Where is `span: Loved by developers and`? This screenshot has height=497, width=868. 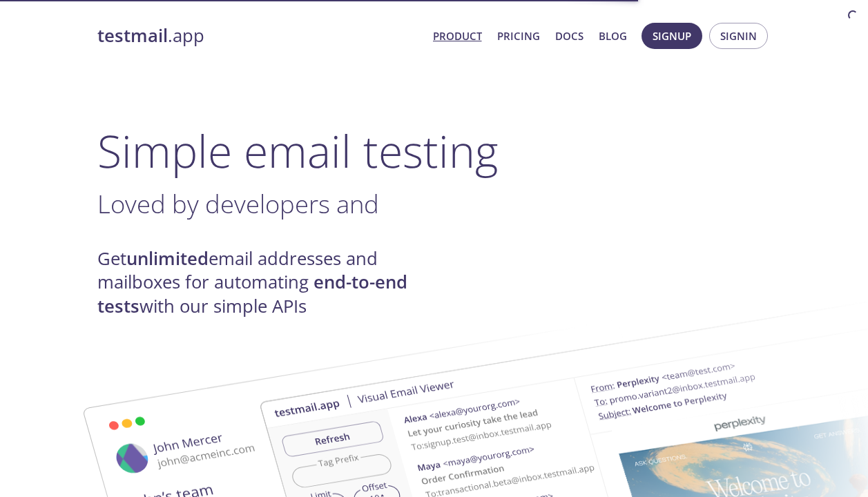
span: Loved by developers and is located at coordinates (239, 204).